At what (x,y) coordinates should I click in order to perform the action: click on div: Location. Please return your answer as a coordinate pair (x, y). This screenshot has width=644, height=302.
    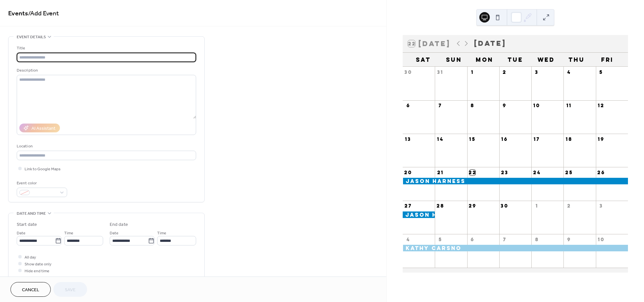
    Looking at the image, I should click on (106, 146).